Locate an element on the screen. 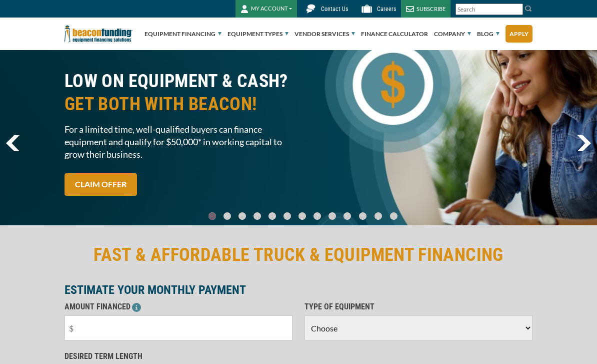 The width and height of the screenshot is (597, 364). a: Go To Slide 11 is located at coordinates (378, 215).